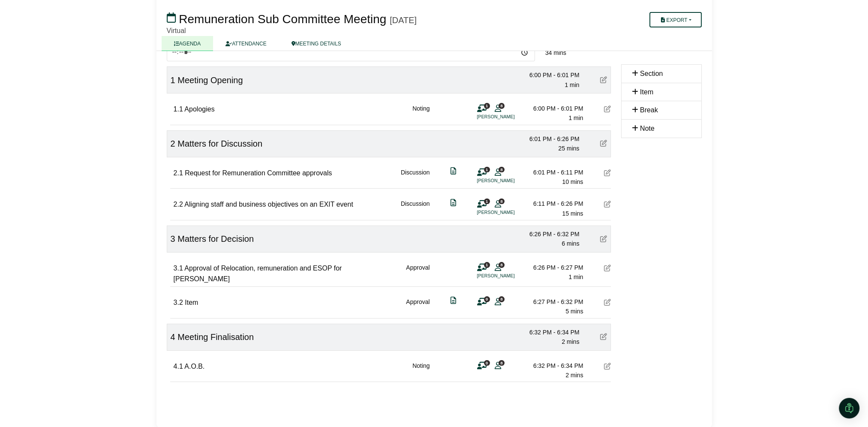  I want to click on span: Matters for Discussion, so click(220, 144).